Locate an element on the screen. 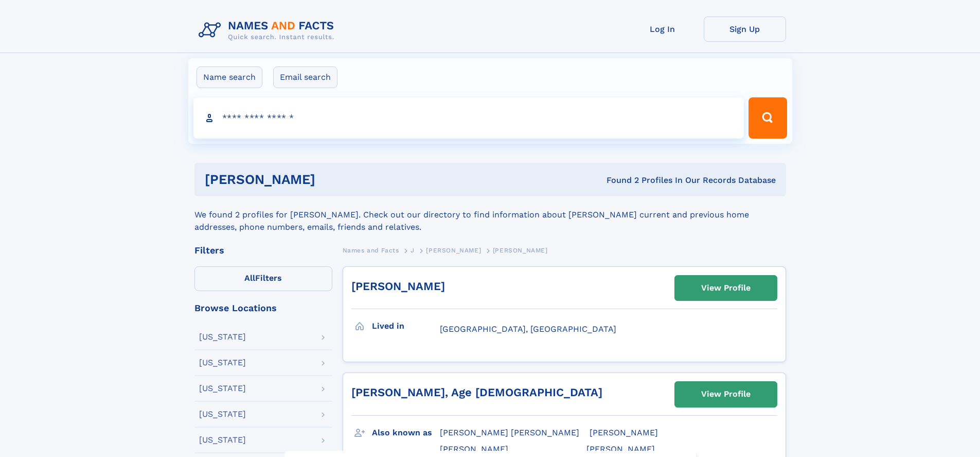  img: Logo Names and Facts is located at coordinates (269, 30).